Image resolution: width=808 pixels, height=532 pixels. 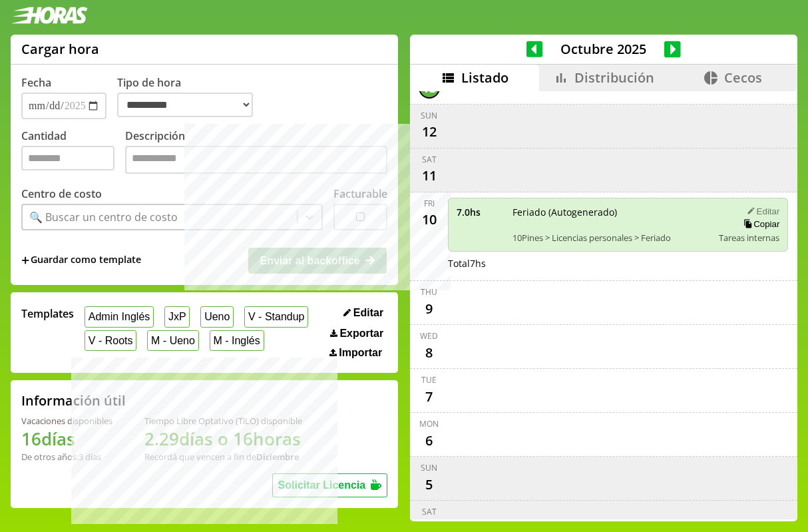 What do you see at coordinates (618, 263) in the screenshot?
I see `div: Total 7 hs` at bounding box center [618, 263].